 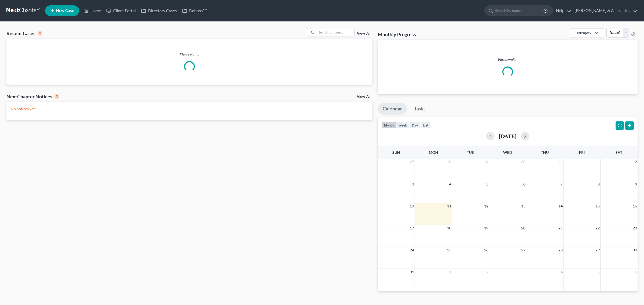 What do you see at coordinates (560, 206) in the screenshot?
I see `span: 14` at bounding box center [560, 206].